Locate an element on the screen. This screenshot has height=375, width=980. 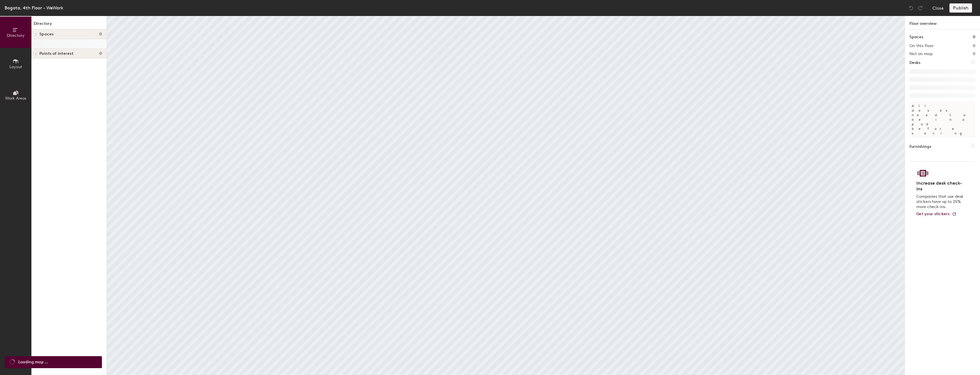
h4: Increase desk check-ins is located at coordinates (940, 186).